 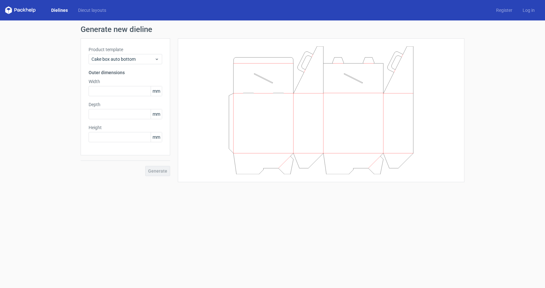 I want to click on label: Width, so click(x=125, y=81).